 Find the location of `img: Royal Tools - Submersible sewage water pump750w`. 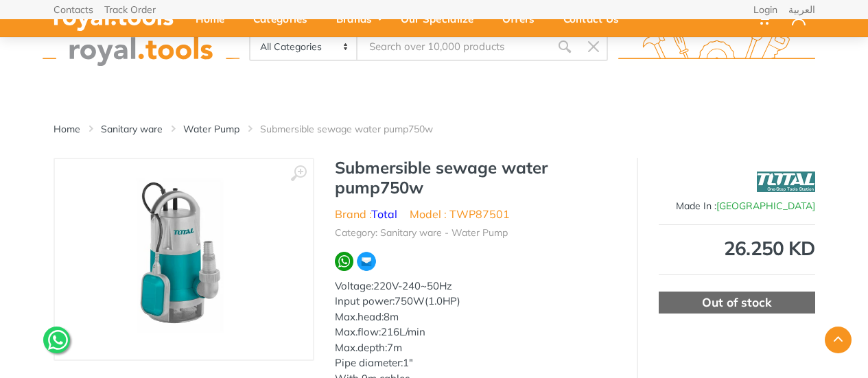

img: Royal Tools - Submersible sewage water pump750w is located at coordinates (184, 259).